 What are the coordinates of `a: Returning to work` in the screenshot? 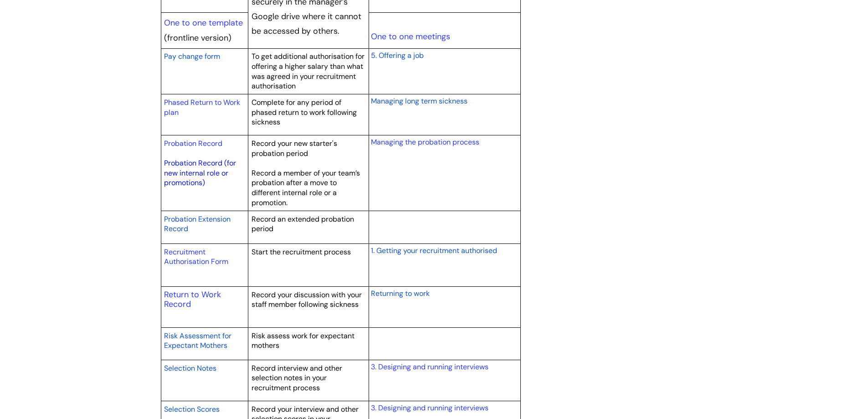 It's located at (400, 293).